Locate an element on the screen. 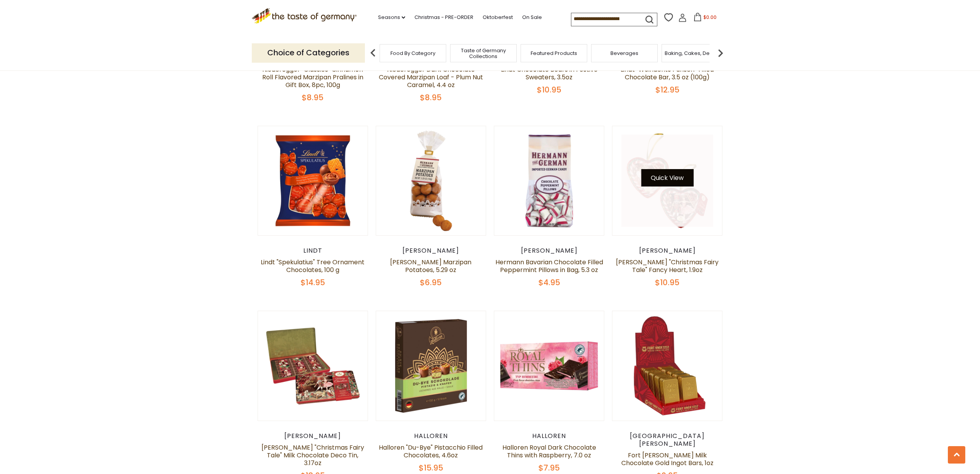  img: Fort Knox Milk Chocolate Gold Ingot Bars, 1oz is located at coordinates (667, 366).